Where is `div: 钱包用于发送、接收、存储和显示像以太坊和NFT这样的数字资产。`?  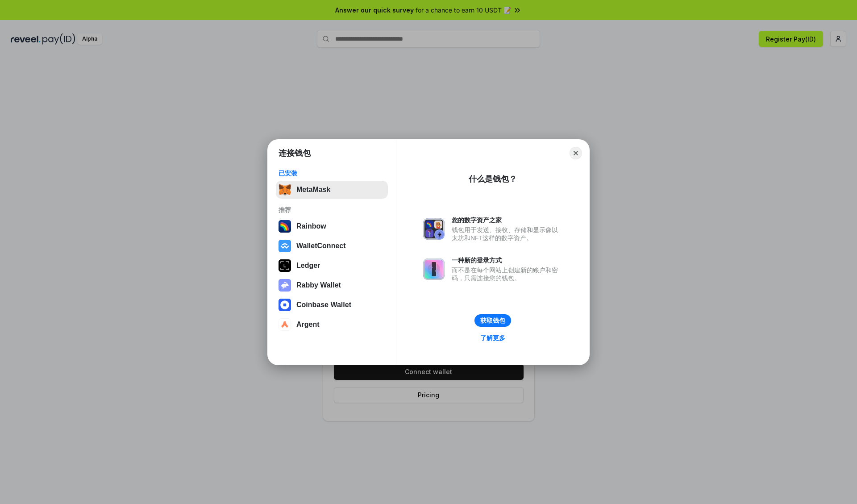
div: 钱包用于发送、接收、存储和显示像以太坊和NFT这样的数字资产。 is located at coordinates (507, 234).